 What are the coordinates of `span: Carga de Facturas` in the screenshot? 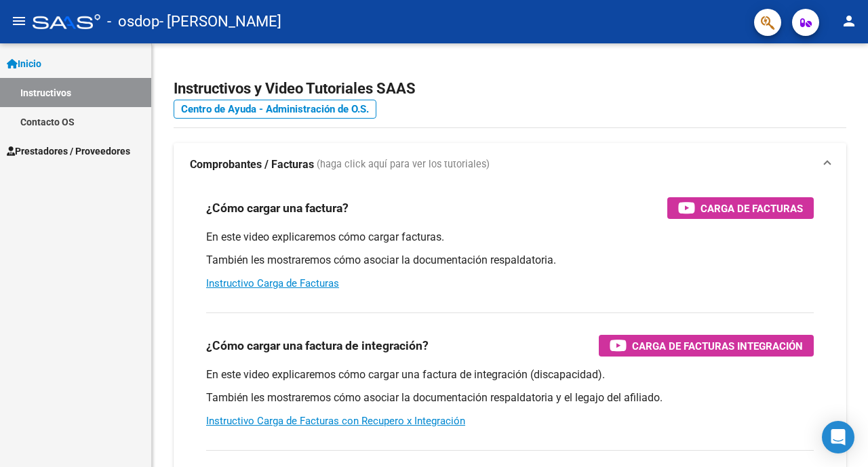 It's located at (751, 208).